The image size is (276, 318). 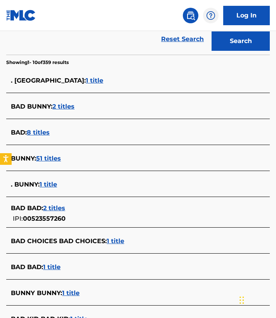 What do you see at coordinates (182, 39) in the screenshot?
I see `a: Reset Search` at bounding box center [182, 39].